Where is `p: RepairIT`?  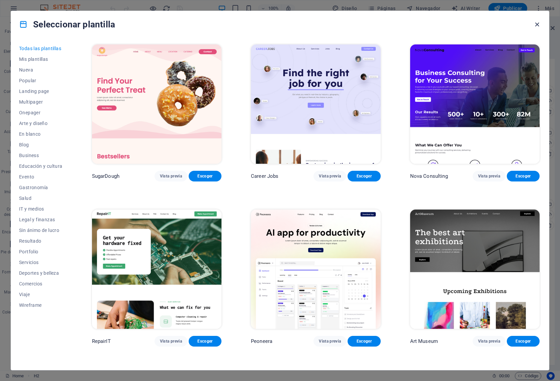 p: RepairIT is located at coordinates (101, 341).